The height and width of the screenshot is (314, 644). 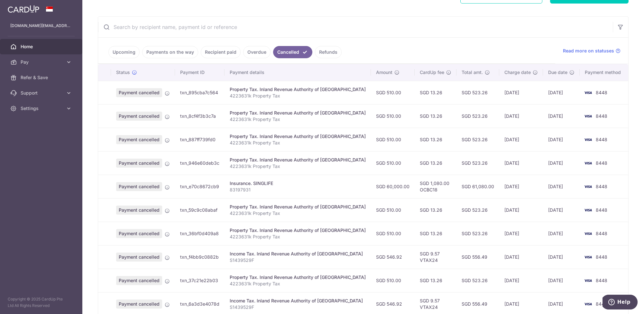 I want to click on td: txn_f4bb9c0882b, so click(x=200, y=257).